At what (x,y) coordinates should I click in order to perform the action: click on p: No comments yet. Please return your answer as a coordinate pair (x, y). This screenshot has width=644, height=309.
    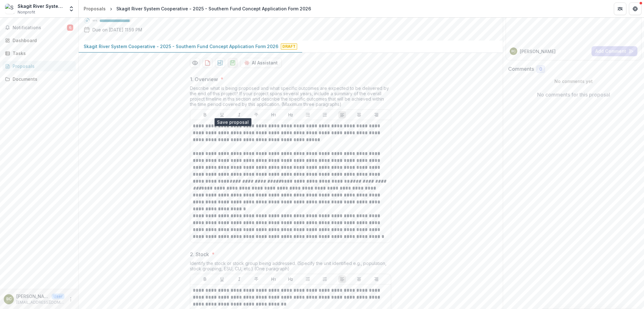
    Looking at the image, I should click on (573, 81).